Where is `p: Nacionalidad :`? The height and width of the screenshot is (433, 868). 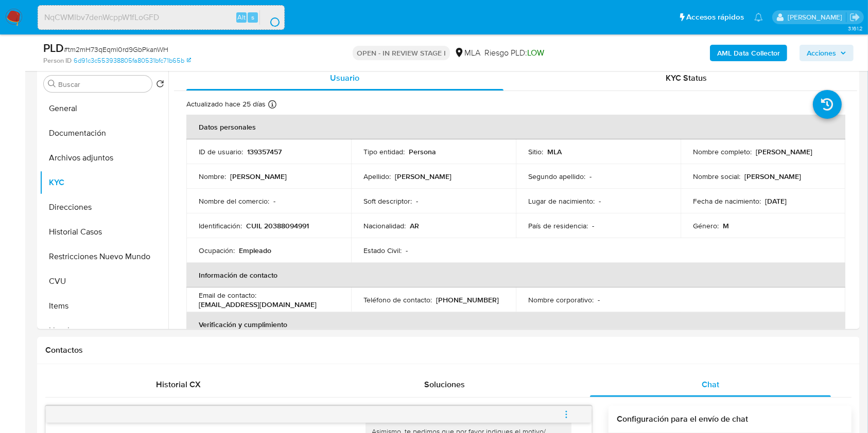
p: Nacionalidad : is located at coordinates (384, 226).